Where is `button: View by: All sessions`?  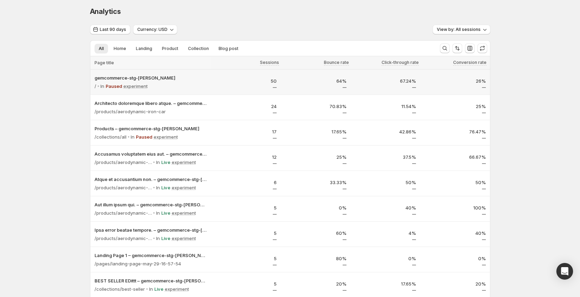 button: View by: All sessions is located at coordinates (462, 30).